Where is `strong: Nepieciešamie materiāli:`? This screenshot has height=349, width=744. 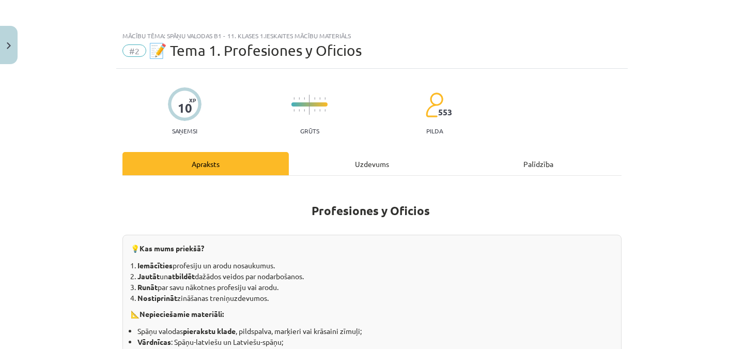
strong: Nepieciešamie materiāli: is located at coordinates (181, 314).